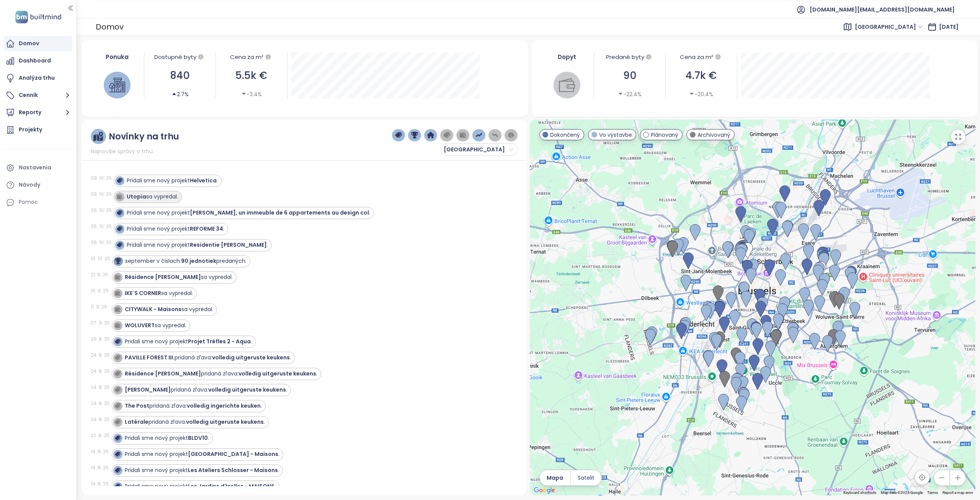  Describe the element at coordinates (495, 135) in the screenshot. I see `img: price-decreases.png` at that location.